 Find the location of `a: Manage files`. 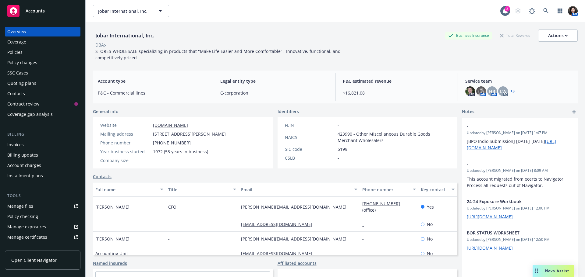

a: Manage files is located at coordinates (43, 206).